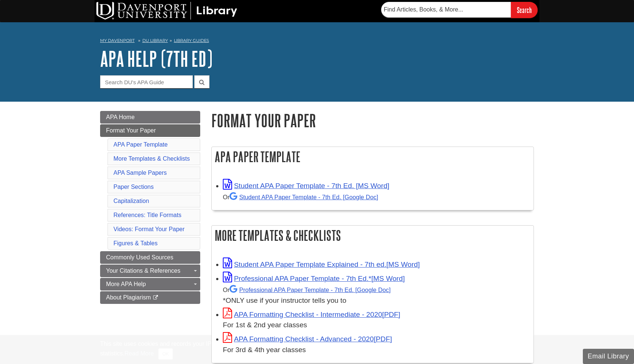 The height and width of the screenshot is (364, 634). I want to click on a: Capitalization, so click(131, 200).